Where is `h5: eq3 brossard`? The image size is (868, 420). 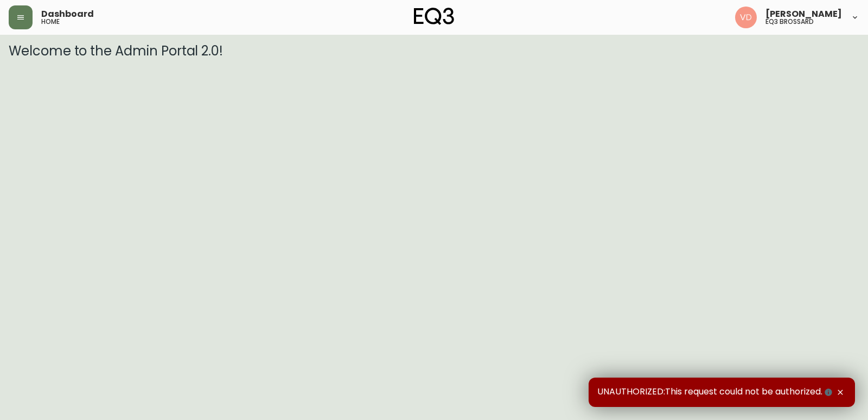
h5: eq3 brossard is located at coordinates (790, 22).